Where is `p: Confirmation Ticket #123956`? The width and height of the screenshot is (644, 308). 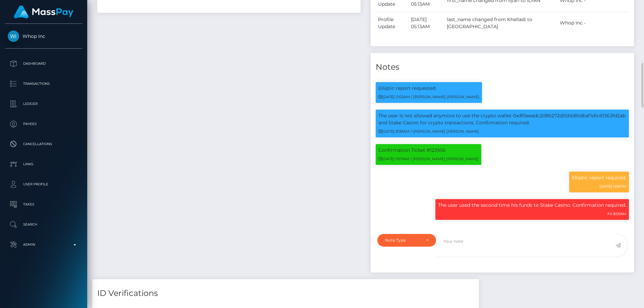 p: Confirmation Ticket #123956 is located at coordinates (428, 150).